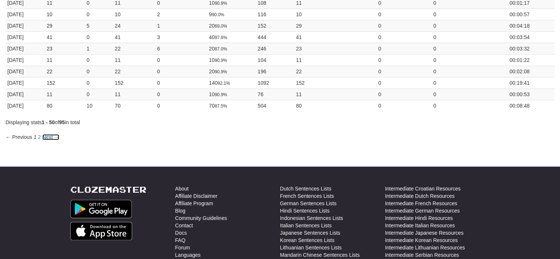  I want to click on td: 196, so click(275, 71).